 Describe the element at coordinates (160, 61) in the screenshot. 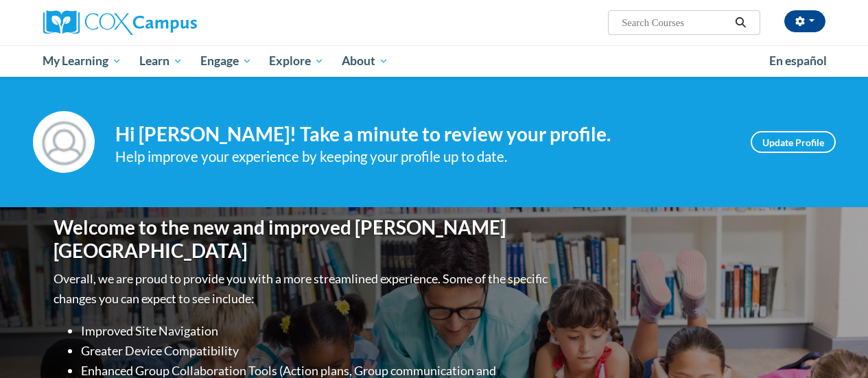

I see `a: Learn` at that location.